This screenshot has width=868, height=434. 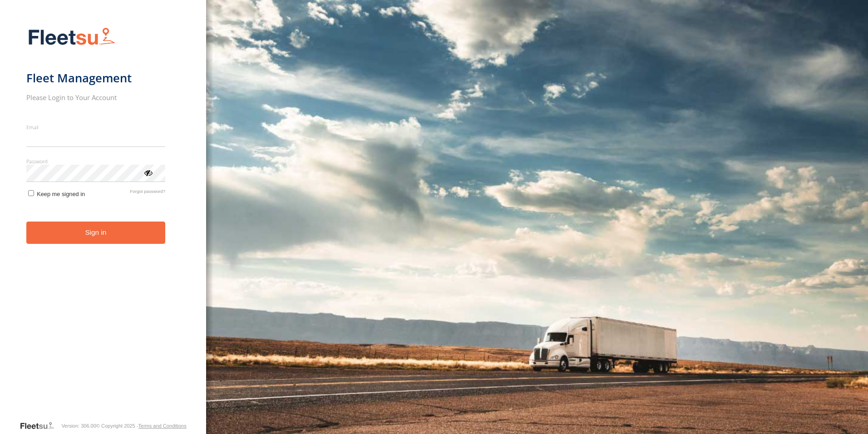 What do you see at coordinates (96, 233) in the screenshot?
I see `button: Sign in` at bounding box center [96, 233].